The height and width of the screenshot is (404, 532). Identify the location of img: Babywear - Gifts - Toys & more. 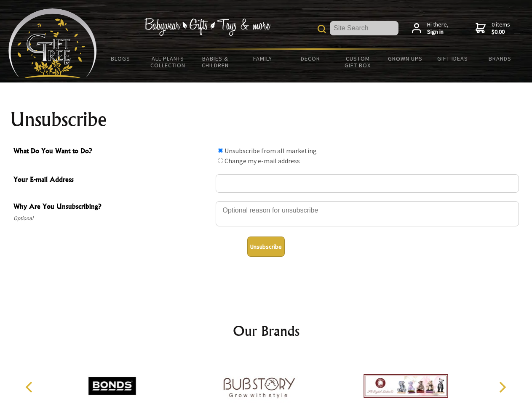
(207, 27).